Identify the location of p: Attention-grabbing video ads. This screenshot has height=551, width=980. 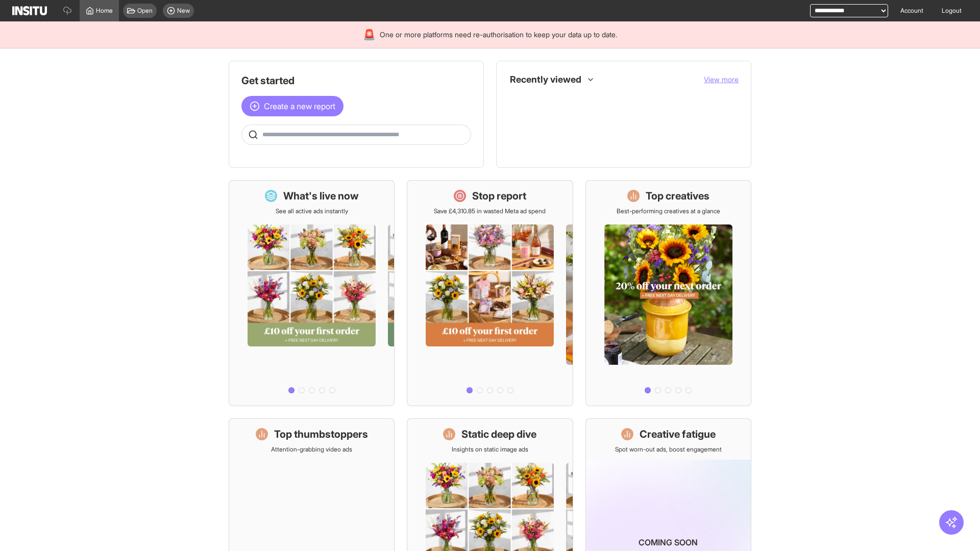
(312, 449).